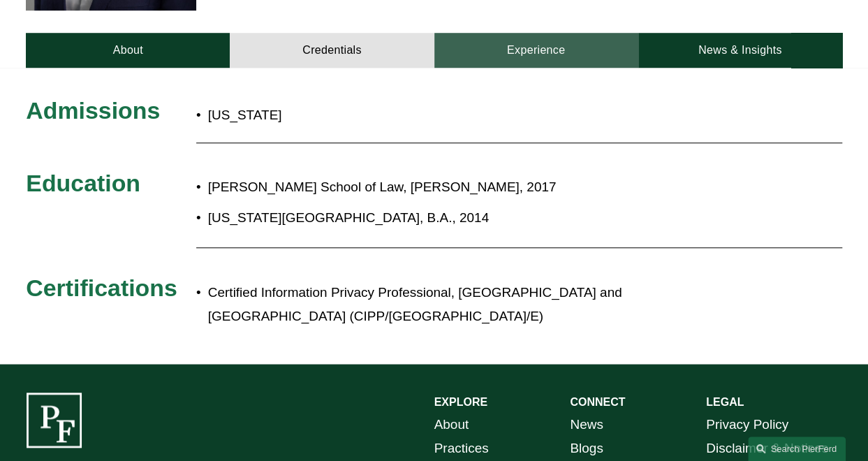 Image resolution: width=868 pixels, height=461 pixels. What do you see at coordinates (331, 50) in the screenshot?
I see `a: Credentials` at bounding box center [331, 50].